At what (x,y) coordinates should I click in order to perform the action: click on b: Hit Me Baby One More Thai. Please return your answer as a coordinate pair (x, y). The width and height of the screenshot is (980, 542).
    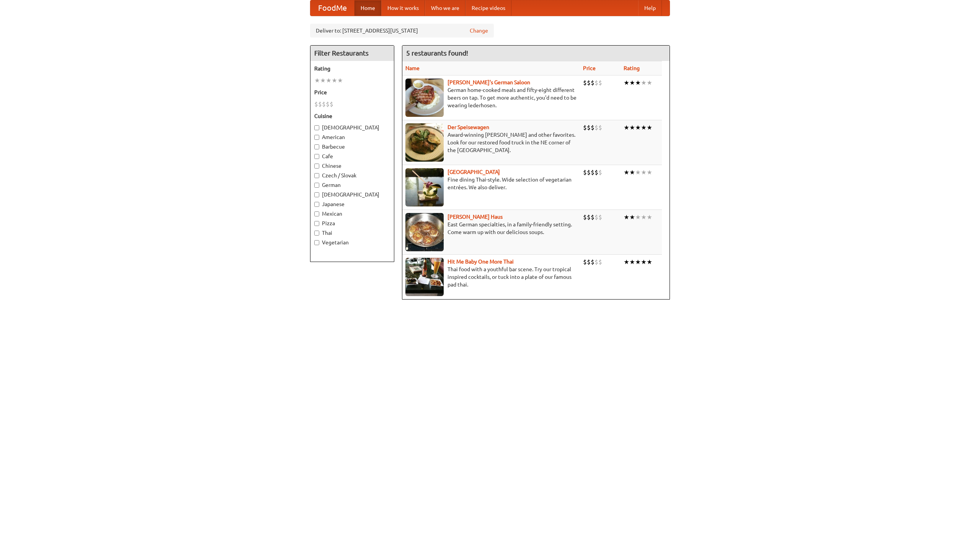
    Looking at the image, I should click on (480, 261).